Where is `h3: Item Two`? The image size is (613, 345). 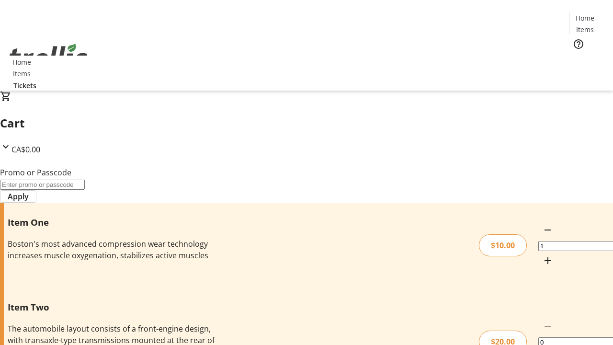 h3: Item Two is located at coordinates (112, 307).